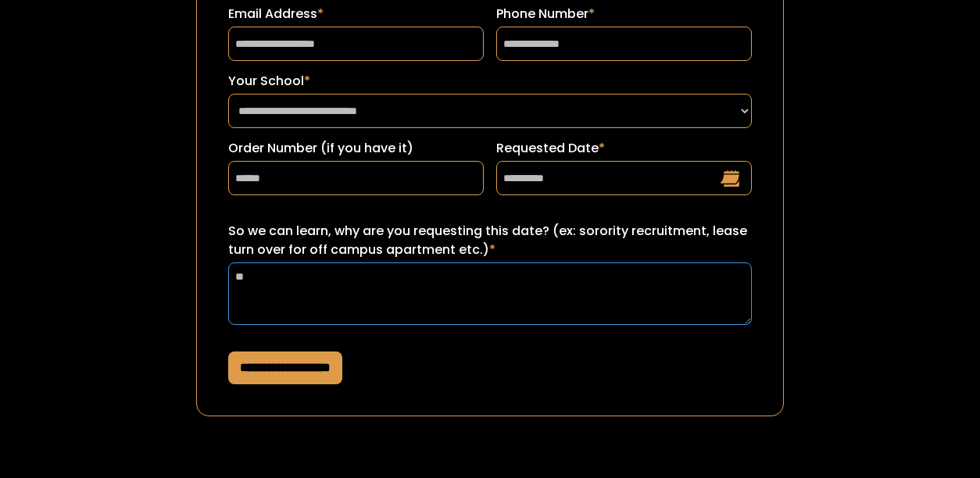 The width and height of the screenshot is (980, 478). Describe the element at coordinates (356, 14) in the screenshot. I see `label: Email Address` at that location.